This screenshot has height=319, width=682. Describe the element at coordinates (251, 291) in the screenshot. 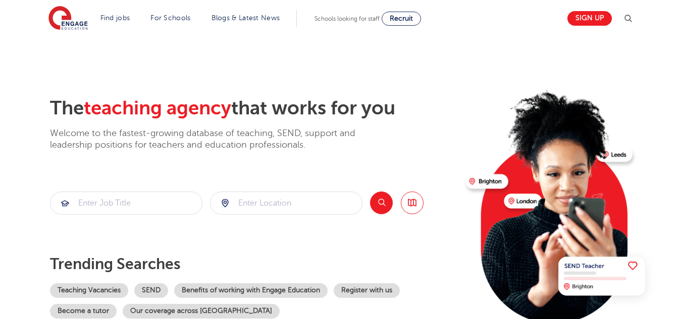

I see `a: Benefits of working with Engage Education` at that location.